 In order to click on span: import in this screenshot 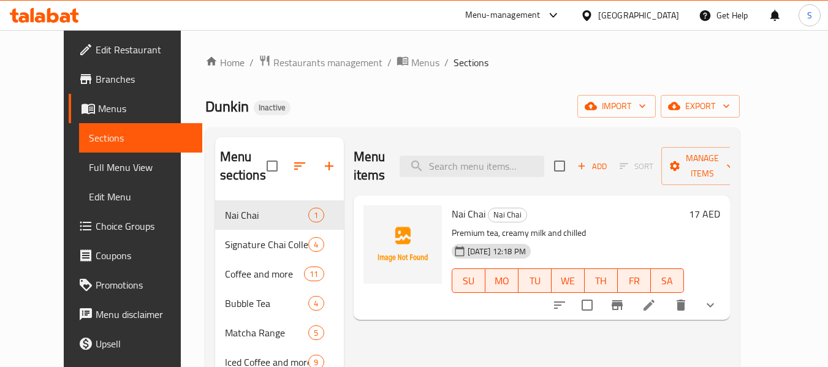, I will do `click(617, 106)`.